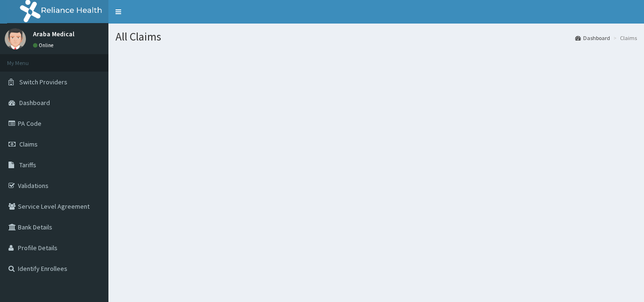  Describe the element at coordinates (35, 103) in the screenshot. I see `span: Dashboard` at that location.